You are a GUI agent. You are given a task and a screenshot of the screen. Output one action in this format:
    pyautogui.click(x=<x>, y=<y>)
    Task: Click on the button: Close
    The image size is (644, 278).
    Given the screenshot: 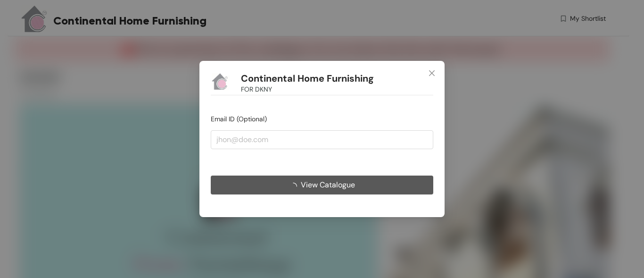 What is the action you would take?
    pyautogui.click(x=432, y=74)
    